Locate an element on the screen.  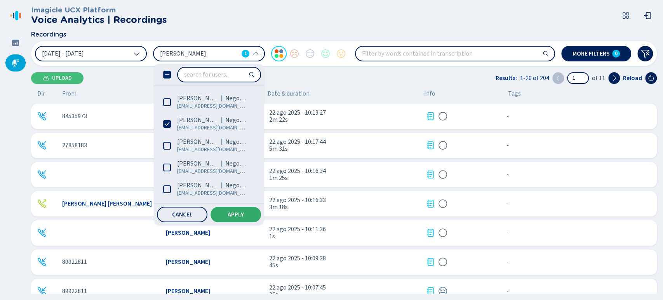
span: Upload is located at coordinates (62, 78).